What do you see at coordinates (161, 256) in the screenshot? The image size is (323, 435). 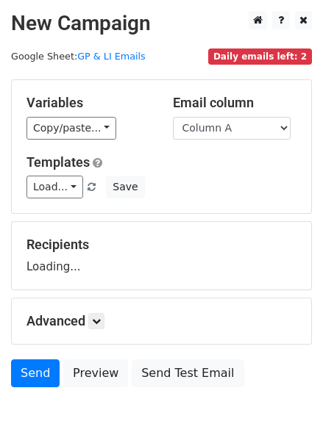 I see `div: Loading...` at bounding box center [161, 256].